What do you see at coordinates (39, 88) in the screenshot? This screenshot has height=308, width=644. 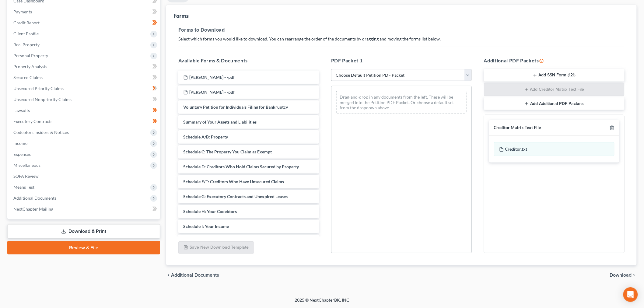 I see `span: Unsecured Priority Claims` at bounding box center [39, 88].